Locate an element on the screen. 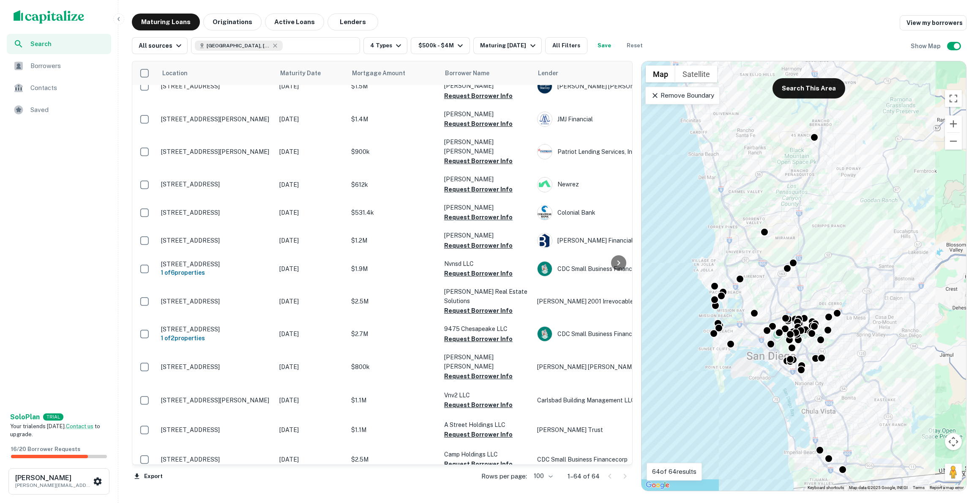  span: Mortgage Amount is located at coordinates (384, 73).